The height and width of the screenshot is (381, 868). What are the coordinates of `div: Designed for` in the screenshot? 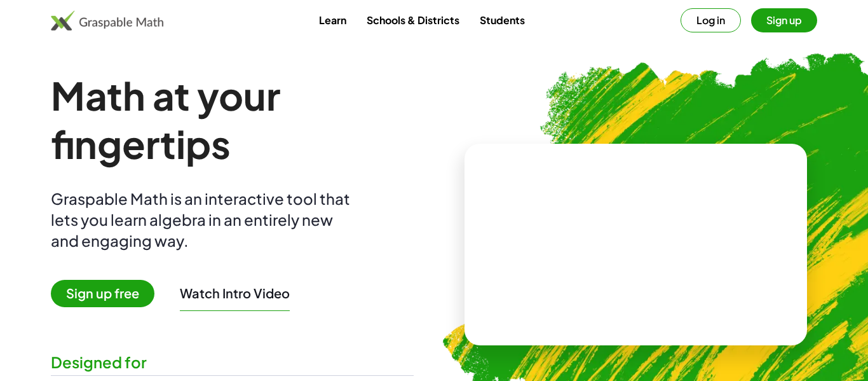 It's located at (232, 361).